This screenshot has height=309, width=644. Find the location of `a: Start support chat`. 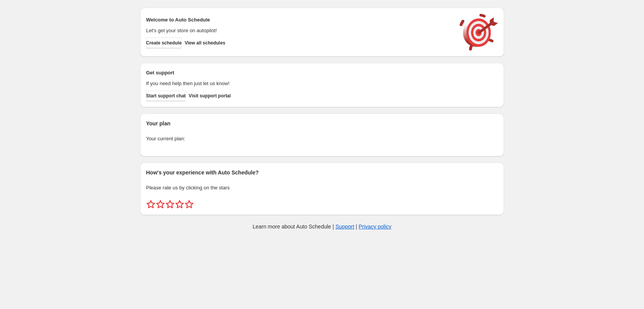

a: Start support chat is located at coordinates (166, 96).